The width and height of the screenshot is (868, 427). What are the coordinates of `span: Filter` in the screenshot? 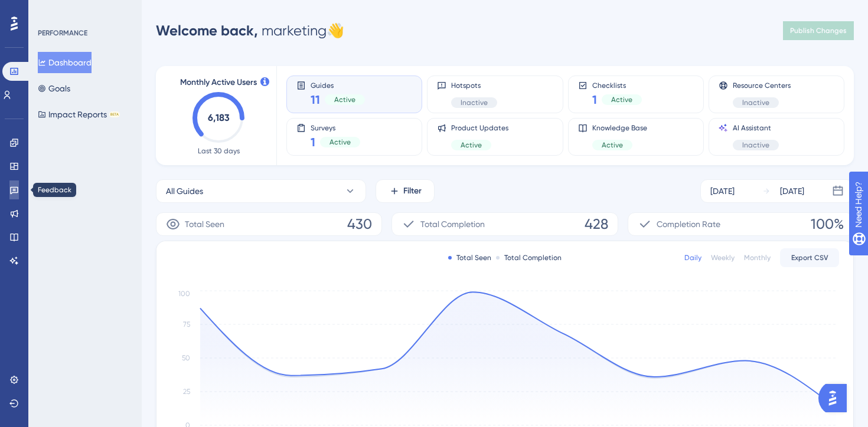 It's located at (412, 191).